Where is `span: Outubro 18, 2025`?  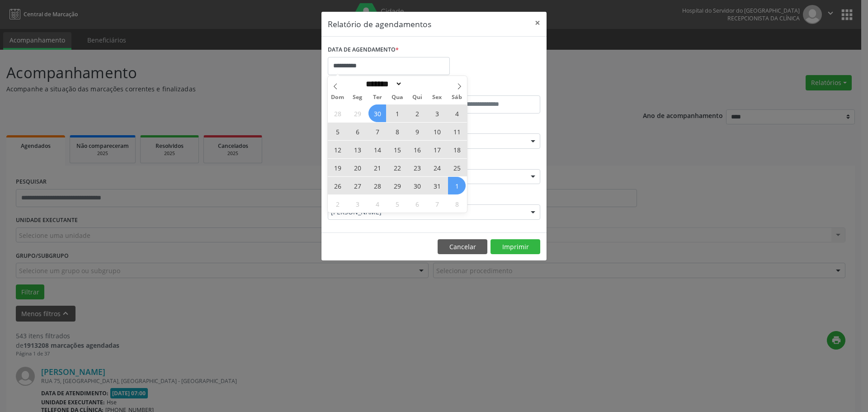 span: Outubro 18, 2025 is located at coordinates (456, 149).